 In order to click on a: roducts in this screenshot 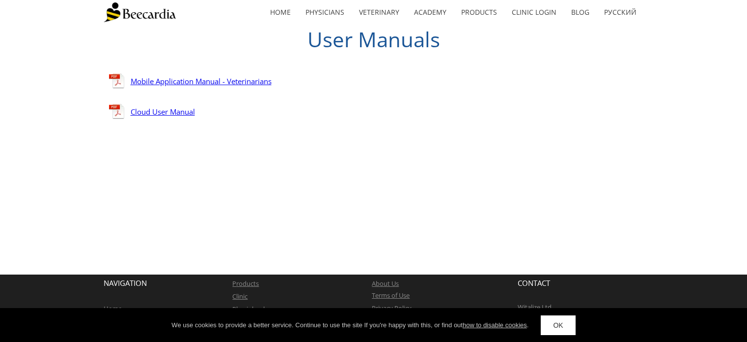, I will do `click(248, 283)`.